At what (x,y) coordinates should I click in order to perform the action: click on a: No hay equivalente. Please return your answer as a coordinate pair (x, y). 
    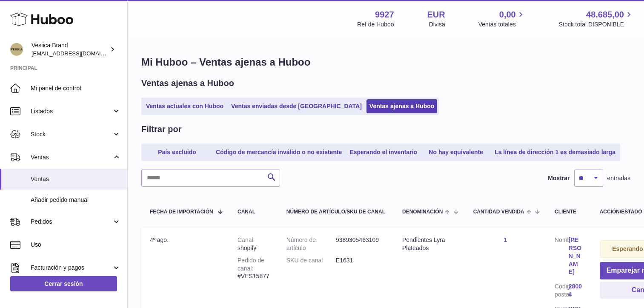
    Looking at the image, I should click on (456, 152).